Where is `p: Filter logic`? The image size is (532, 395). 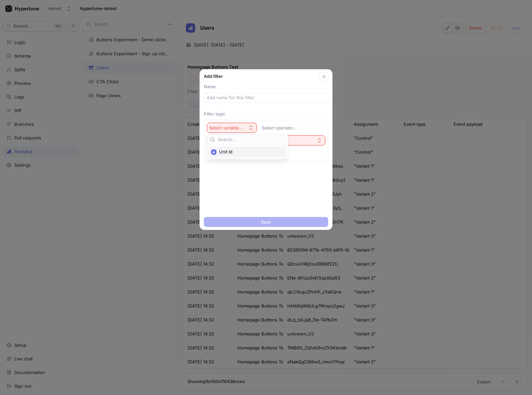
p: Filter logic is located at coordinates (266, 114).